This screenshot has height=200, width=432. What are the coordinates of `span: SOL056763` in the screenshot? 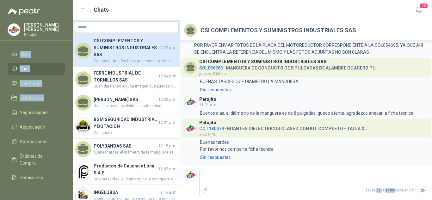 It's located at (211, 68).